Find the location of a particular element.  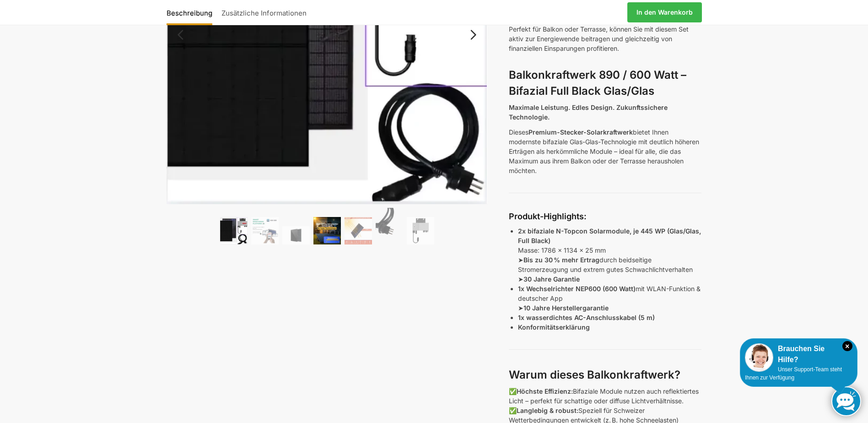

strong: 1x wasserdichtes AC-Anschlusskabel (5 m) is located at coordinates (586, 317).